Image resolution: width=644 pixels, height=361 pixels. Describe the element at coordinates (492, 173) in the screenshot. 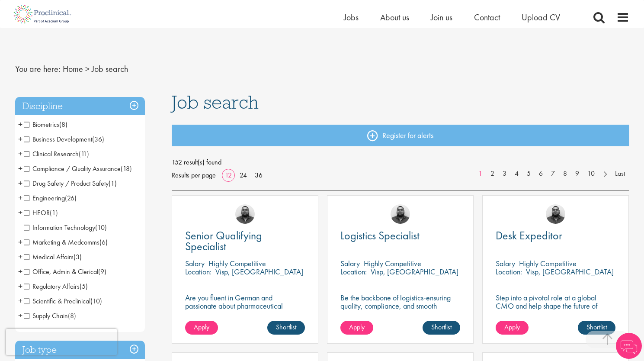

I see `a: 2` at that location.